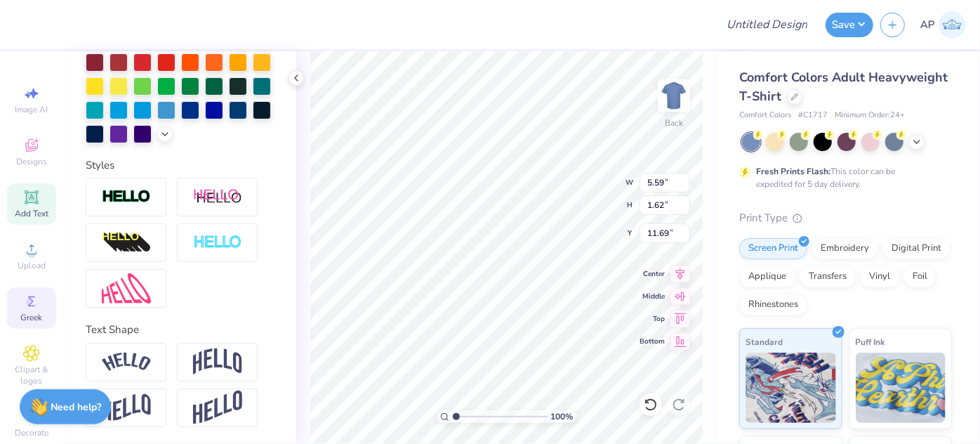  I want to click on div: Foil, so click(920, 277).